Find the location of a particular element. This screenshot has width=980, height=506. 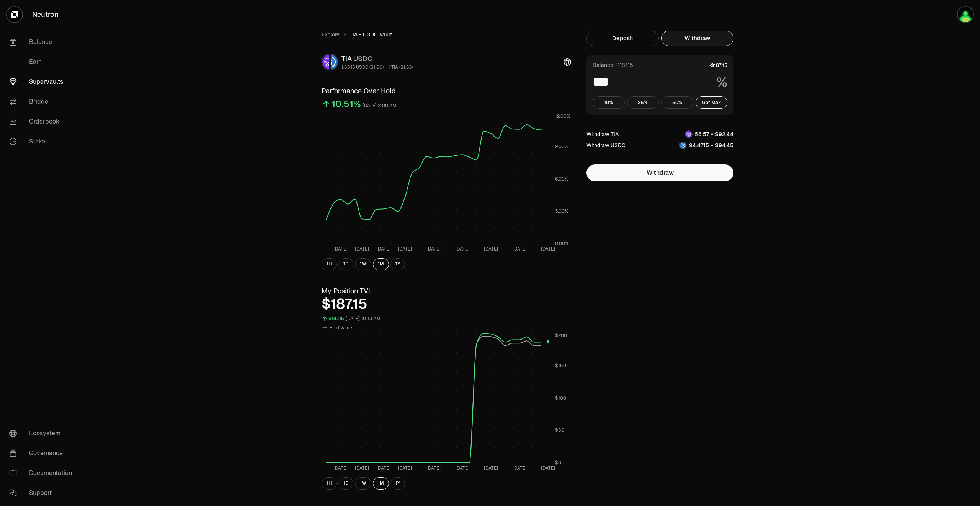

tspan: $0 is located at coordinates (558, 463).